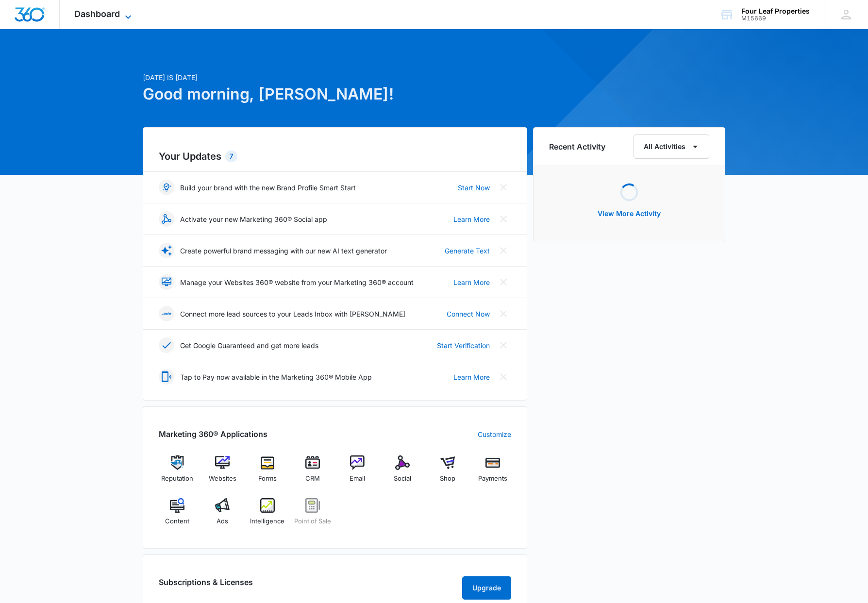 The image size is (868, 603). Describe the element at coordinates (268, 473) in the screenshot. I see `a: Forms` at that location.